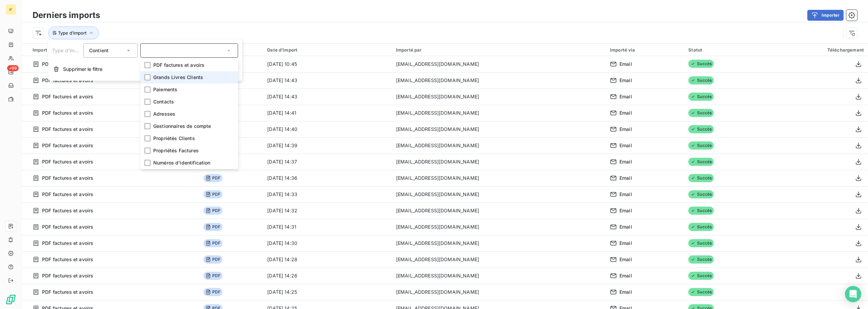 The image size is (868, 309). What do you see at coordinates (164, 102) in the screenshot?
I see `span: Contacts` at bounding box center [164, 102].